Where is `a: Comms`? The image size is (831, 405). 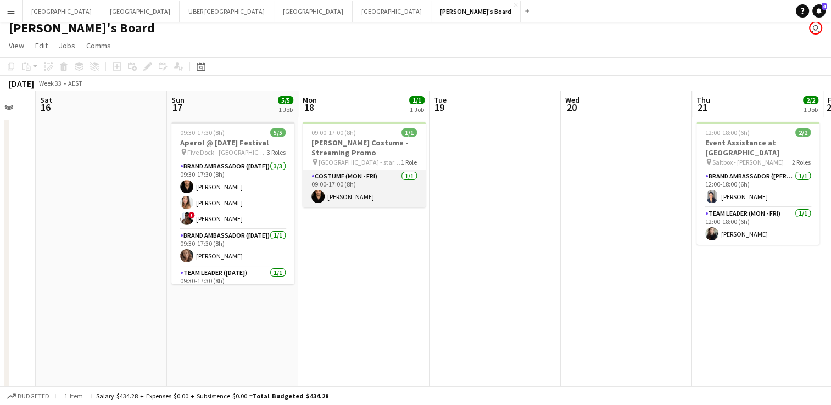 a: Comms is located at coordinates (98, 46).